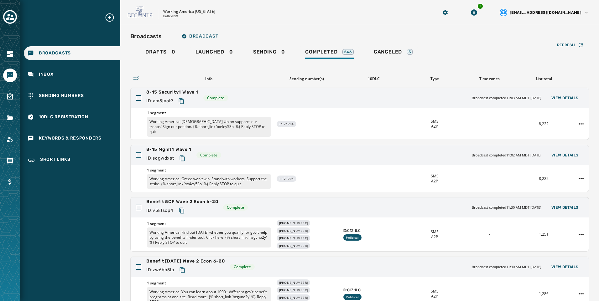 The image size is (599, 301). I want to click on a: Navigate to Short Links, so click(72, 160).